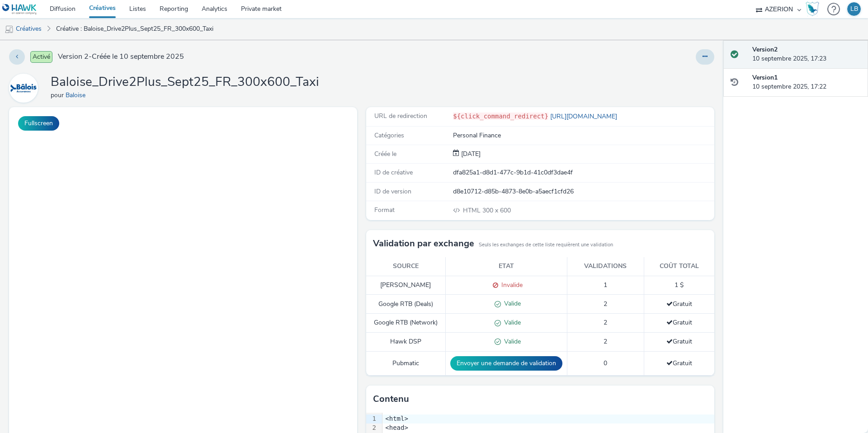  Describe the element at coordinates (385, 154) in the screenshot. I see `span: Créée le` at that location.